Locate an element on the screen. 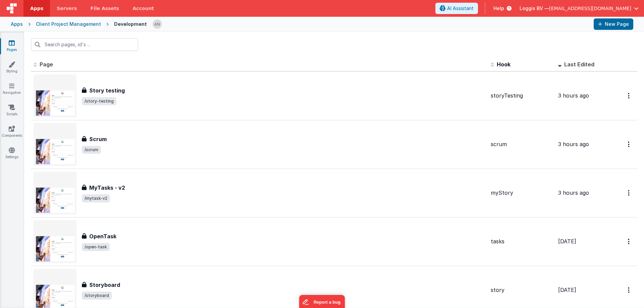 The height and width of the screenshot is (308, 644). div: scrum is located at coordinates (522, 144).